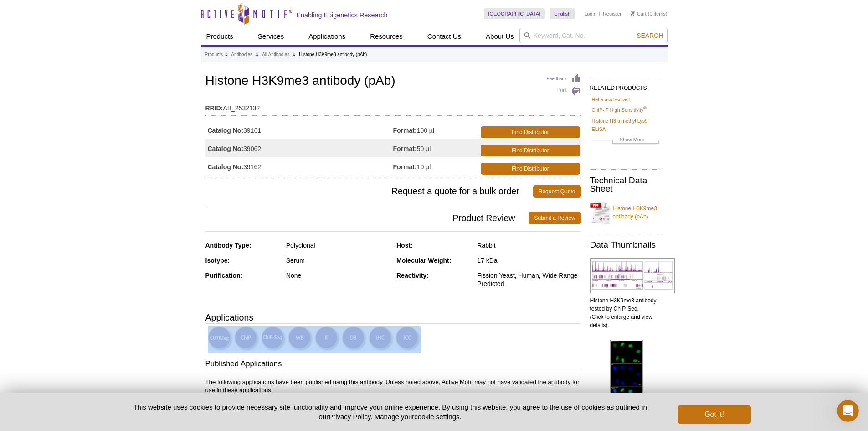 This screenshot has width=868, height=431. I want to click on img: Histone H3K9me3 antibody (pAb) tested by immunofluorescence., so click(627, 375).